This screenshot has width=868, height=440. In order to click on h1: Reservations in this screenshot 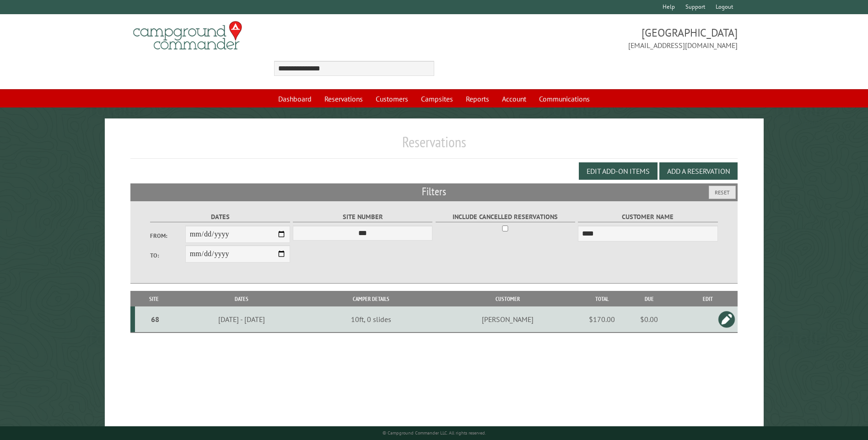, I will do `click(434, 145)`.